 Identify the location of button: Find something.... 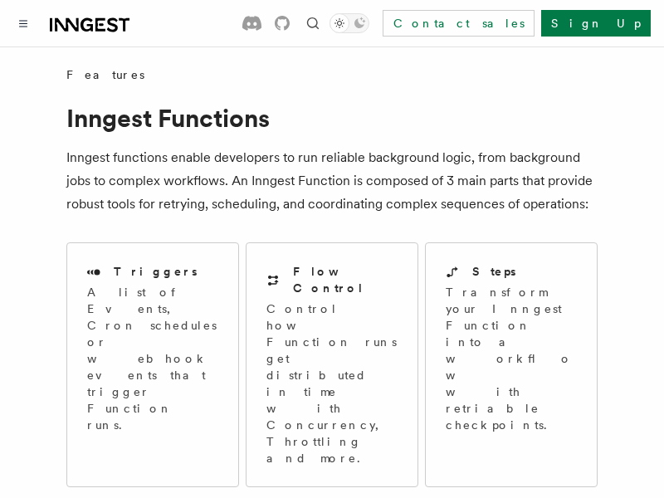
(313, 23).